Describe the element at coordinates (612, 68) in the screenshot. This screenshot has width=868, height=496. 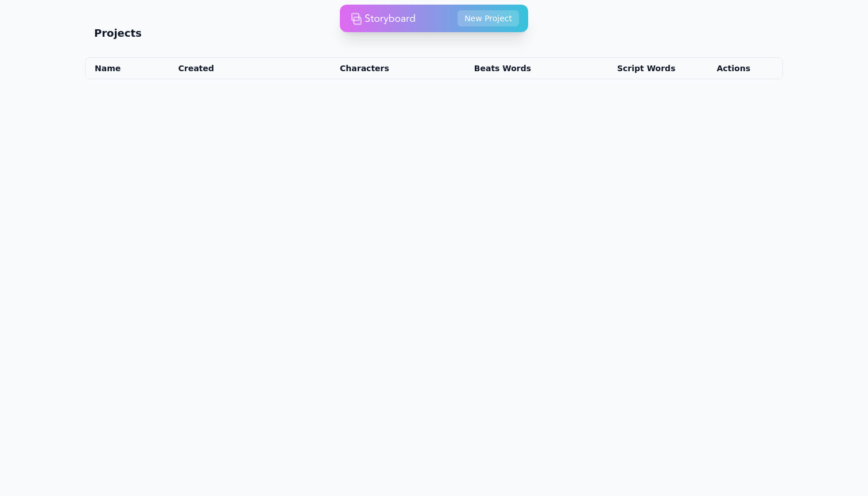
I see `th: Script Words` at that location.